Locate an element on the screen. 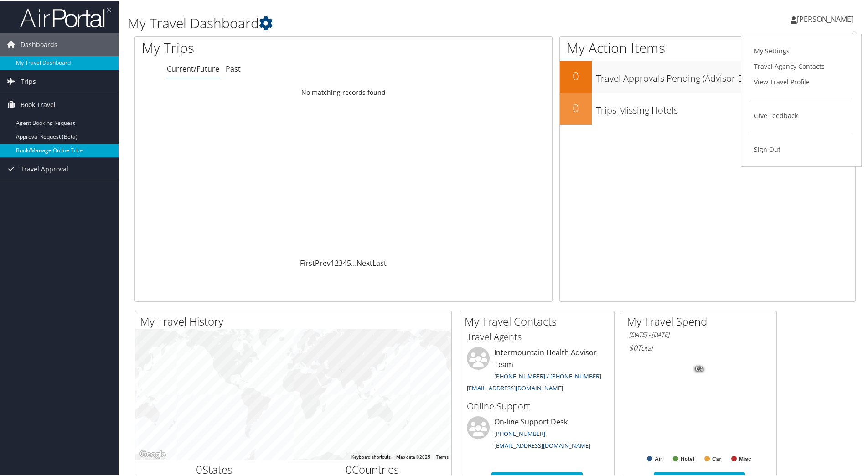 The image size is (868, 476). span: Trips is located at coordinates (28, 81).